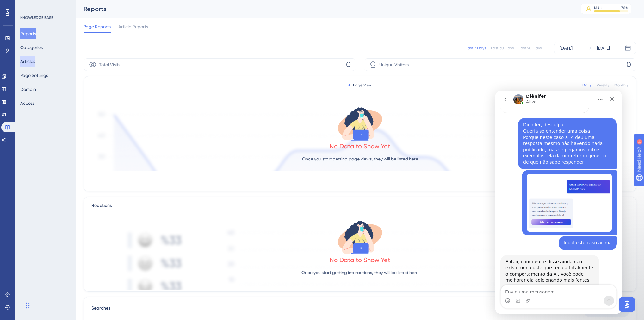 Image resolution: width=644 pixels, height=320 pixels. What do you see at coordinates (133, 27) in the screenshot?
I see `span: Article Reports` at bounding box center [133, 27].